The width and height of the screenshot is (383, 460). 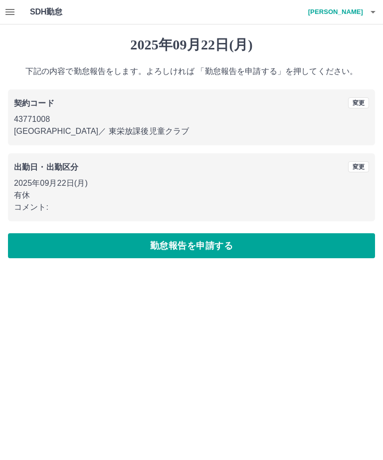 I want to click on p: 有休, so click(x=192, y=195).